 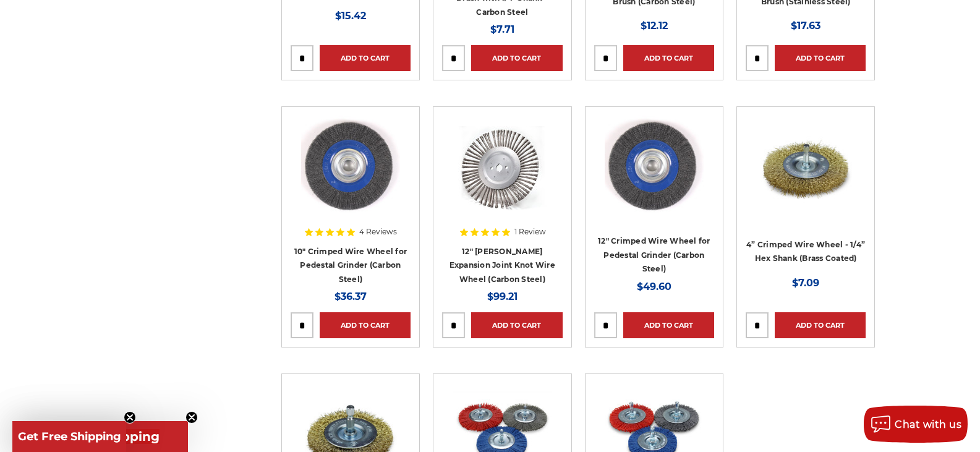 What do you see at coordinates (928, 424) in the screenshot?
I see `span: Chat with us` at bounding box center [928, 424].